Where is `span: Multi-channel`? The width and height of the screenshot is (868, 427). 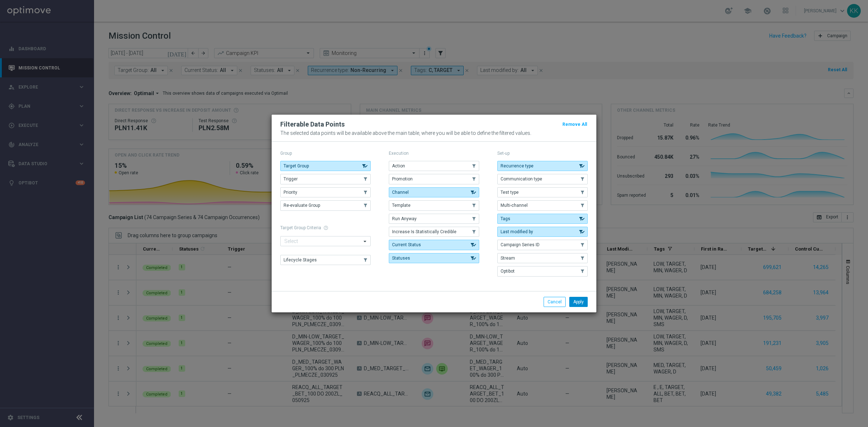
span: Multi-channel is located at coordinates (514, 205).